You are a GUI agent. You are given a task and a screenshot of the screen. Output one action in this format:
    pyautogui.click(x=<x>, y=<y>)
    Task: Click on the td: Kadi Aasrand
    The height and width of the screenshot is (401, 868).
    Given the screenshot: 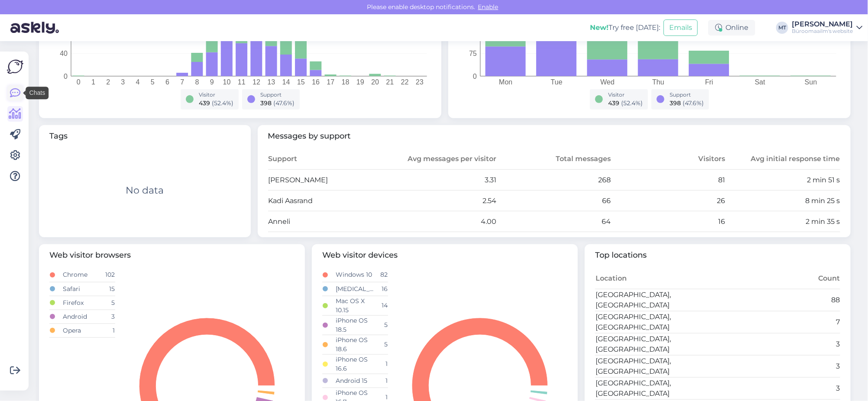 What is the action you would take?
    pyautogui.click(x=325, y=201)
    